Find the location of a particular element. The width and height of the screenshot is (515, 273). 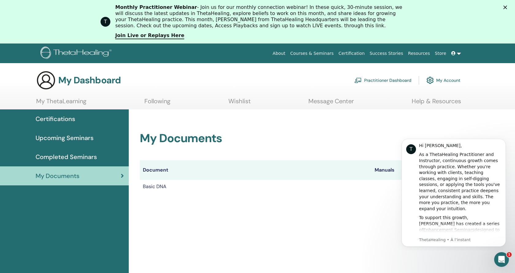

div: - Join us for our monthly connection webinar! In these quick, 30-minute session, we will discuss ... is located at coordinates (260, 17).